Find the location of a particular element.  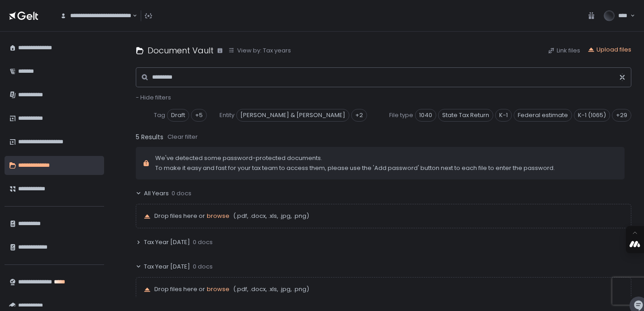

span: - Hide filters is located at coordinates (153, 97).